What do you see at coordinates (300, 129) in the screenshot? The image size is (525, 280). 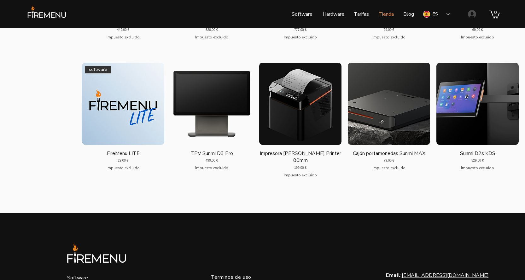 I see `div: Galería de Impresora Sunmi Cloud Printer 80mm` at bounding box center [300, 129].